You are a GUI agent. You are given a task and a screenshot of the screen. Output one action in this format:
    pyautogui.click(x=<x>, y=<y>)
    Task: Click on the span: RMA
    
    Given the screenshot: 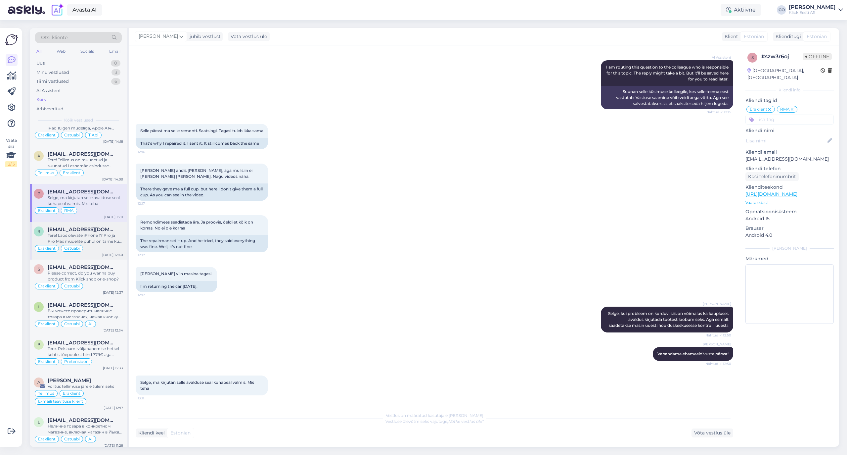 What is the action you would take?
    pyautogui.click(x=69, y=210)
    